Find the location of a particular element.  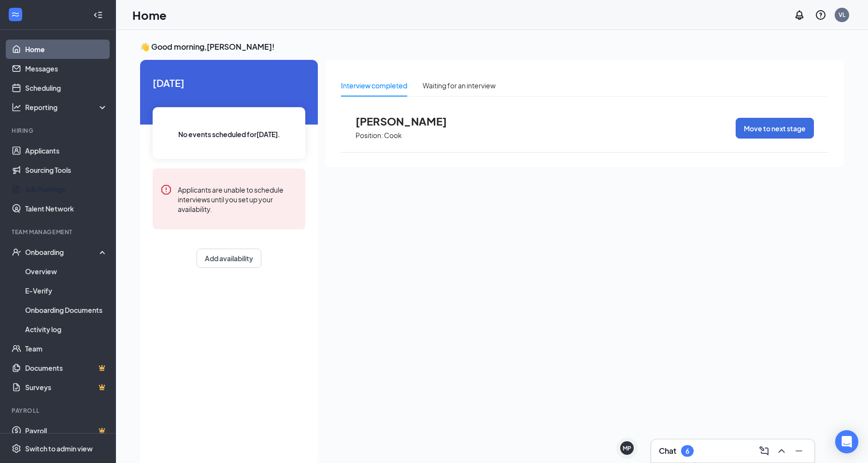

a: Talent Network is located at coordinates (66, 208).